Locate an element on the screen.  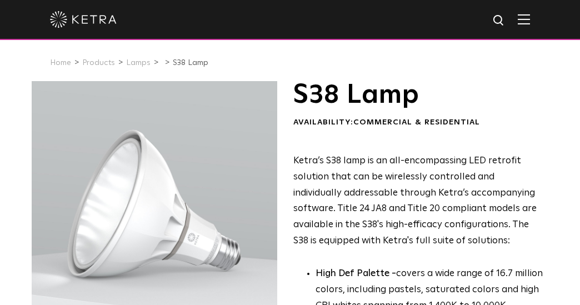
img: search icon is located at coordinates (499, 21).